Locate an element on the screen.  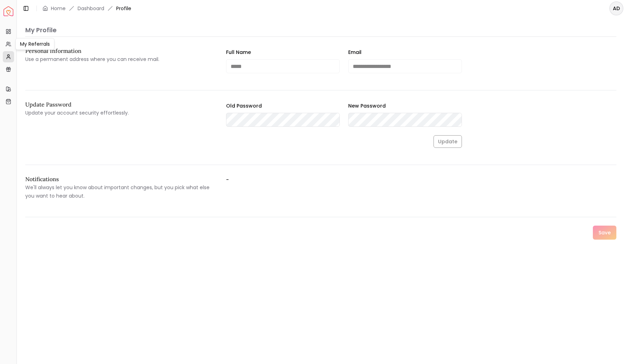
p: We'll always let you know about important changes, but you pick what else you want to hear about. is located at coordinates (120, 192).